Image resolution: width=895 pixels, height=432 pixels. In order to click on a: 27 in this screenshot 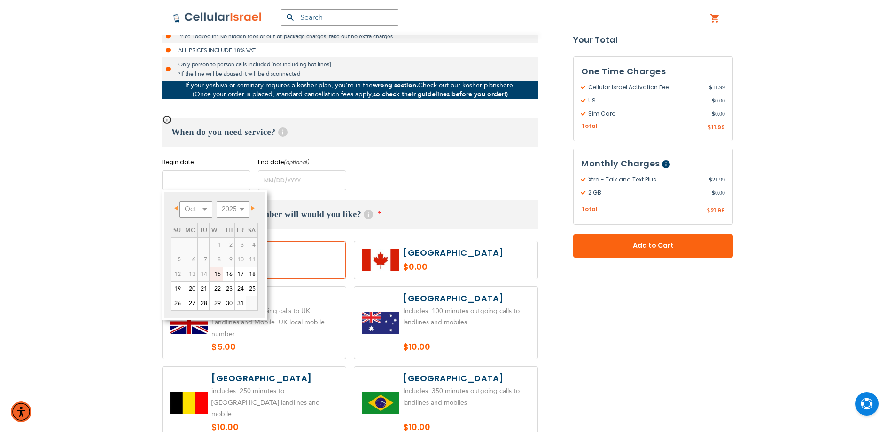, I will do `click(190, 303)`.